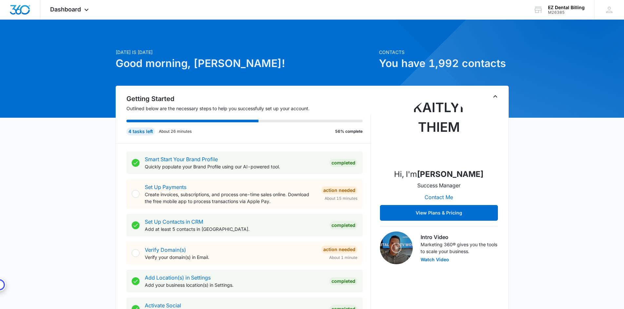  I want to click on div: account name, so click(566, 8).